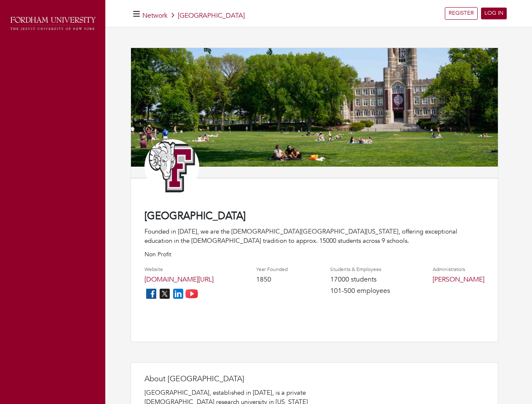 This screenshot has width=532, height=404. I want to click on a: Network, so click(155, 16).